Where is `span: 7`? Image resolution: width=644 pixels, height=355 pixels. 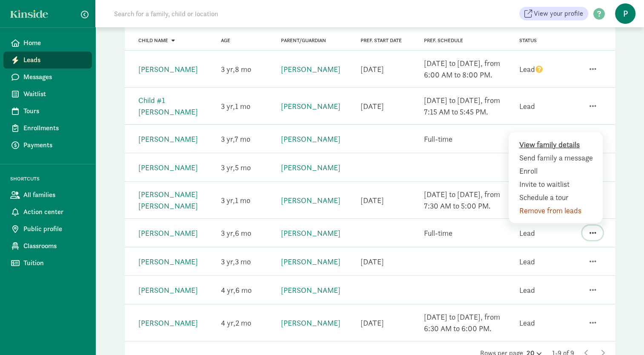 span: 7 is located at coordinates (242, 139).